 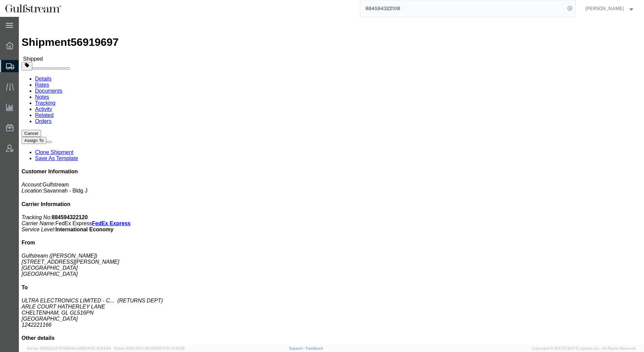 What do you see at coordinates (69, 348) in the screenshot?
I see `span: Server: 2025.20.0-970904bc0f3` at bounding box center [69, 348].